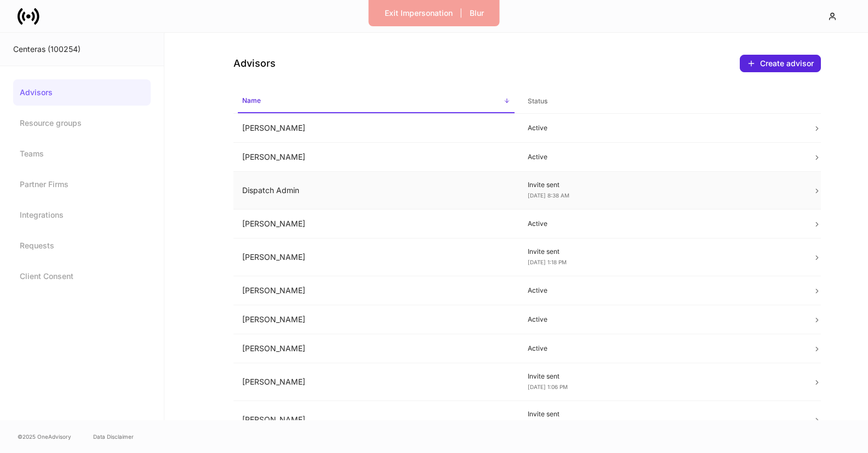 This screenshot has width=868, height=453. Describe the element at coordinates (114, 437) in the screenshot. I see `a: Data Disclaimer` at that location.